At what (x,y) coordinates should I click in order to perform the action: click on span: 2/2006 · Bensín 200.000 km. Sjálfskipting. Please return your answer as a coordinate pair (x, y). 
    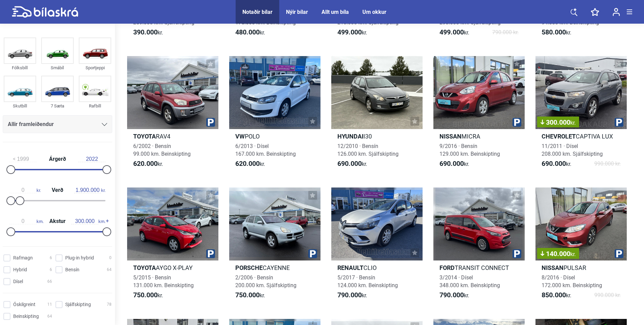
    Looking at the image, I should click on (266, 281).